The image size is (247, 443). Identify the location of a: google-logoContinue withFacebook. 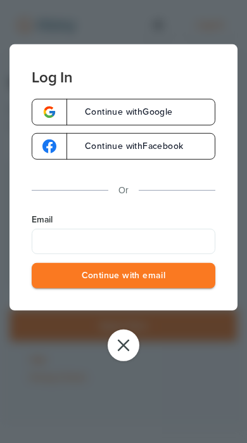
(124, 146).